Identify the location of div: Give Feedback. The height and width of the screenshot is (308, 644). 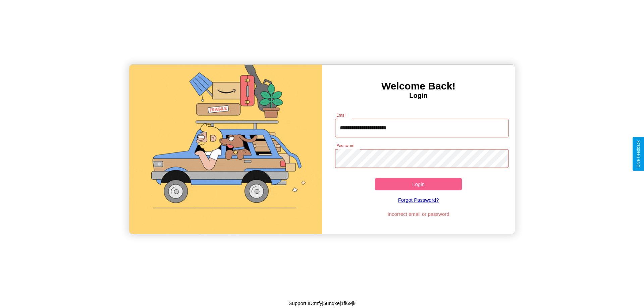
(639, 154).